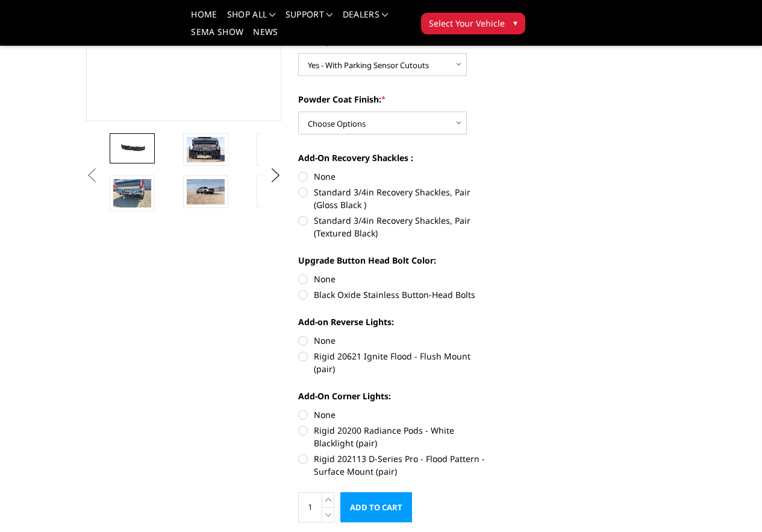  What do you see at coordinates (396, 157) in the screenshot?
I see `label: Add-On Recovery Shackles :` at bounding box center [396, 157].